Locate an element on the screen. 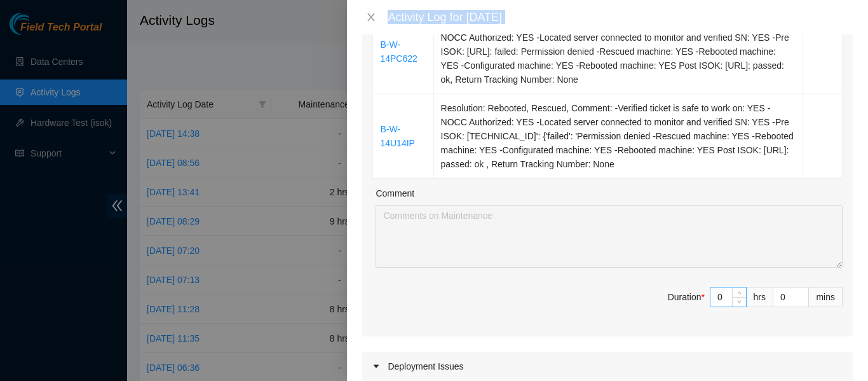 The width and height of the screenshot is (868, 381). div: hrs is located at coordinates (760, 297).